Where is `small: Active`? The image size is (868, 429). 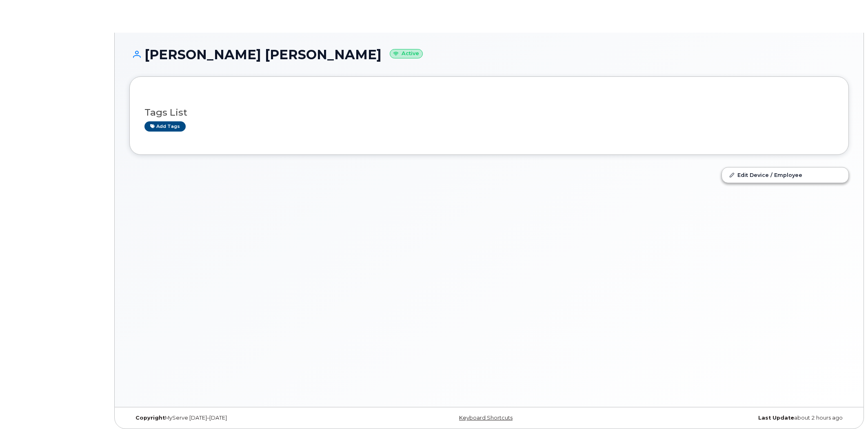 small: Active is located at coordinates (406, 53).